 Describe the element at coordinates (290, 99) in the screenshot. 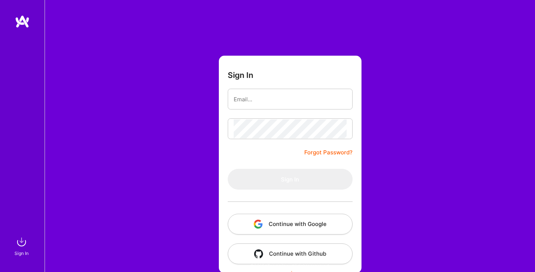

I see `input: Email...` at that location.